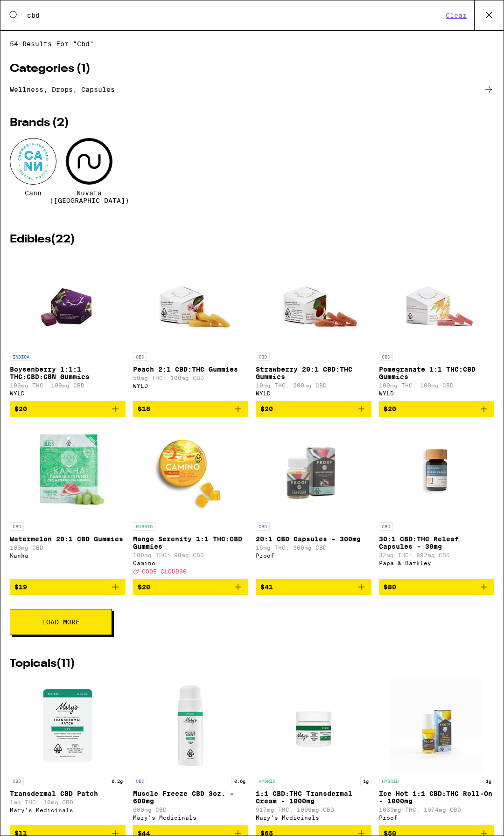 The image size is (504, 836). I want to click on a: Open page for Mango Serenity 1:1 THC:CBD Gummies from Camino, so click(190, 502).